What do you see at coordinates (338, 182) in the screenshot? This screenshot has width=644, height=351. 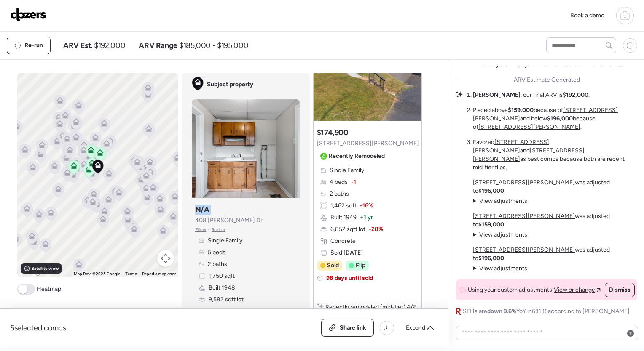 I see `span: 4 beds` at bounding box center [338, 182].